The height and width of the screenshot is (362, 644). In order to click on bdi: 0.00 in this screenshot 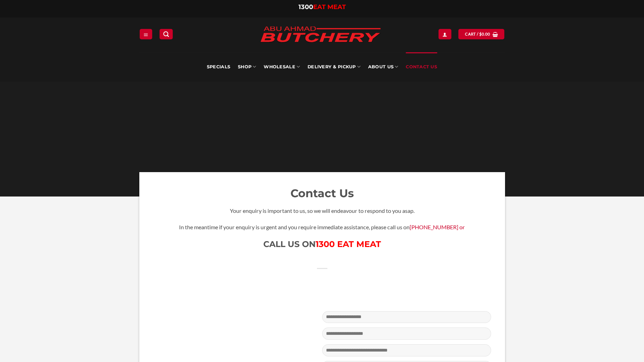, I will do `click(485, 34)`.